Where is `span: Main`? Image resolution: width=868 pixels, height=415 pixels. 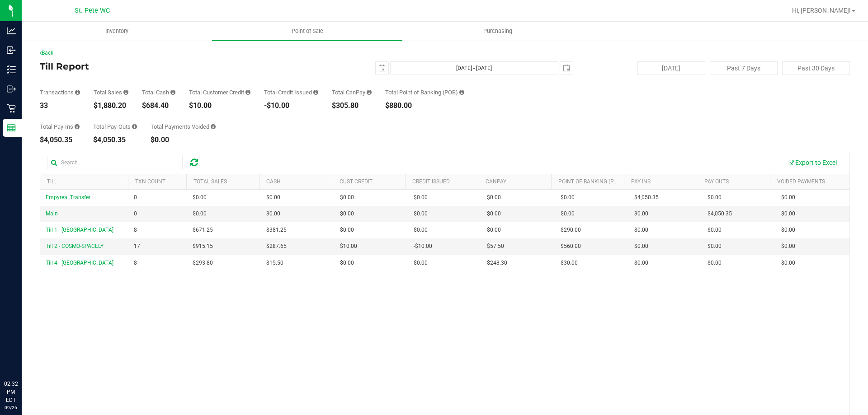
span: Main is located at coordinates (52, 214).